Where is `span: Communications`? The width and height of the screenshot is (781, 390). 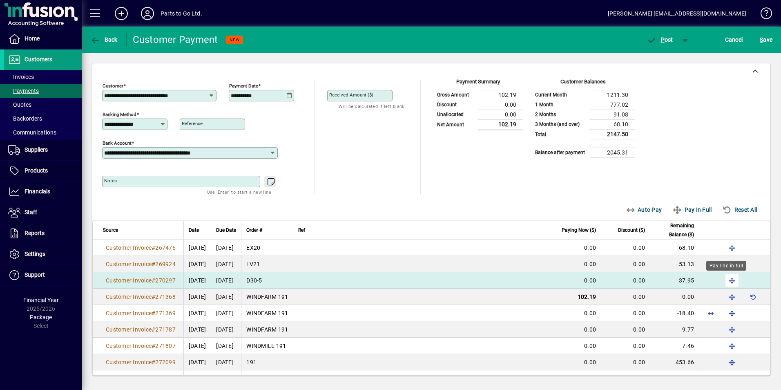 span: Communications is located at coordinates (32, 132).